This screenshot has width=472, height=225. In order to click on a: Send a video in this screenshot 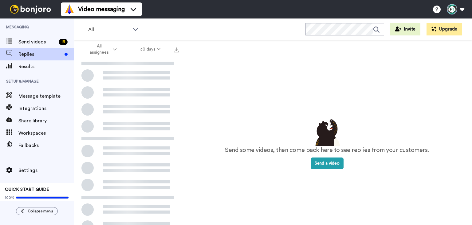, I will do `click(327, 163)`.